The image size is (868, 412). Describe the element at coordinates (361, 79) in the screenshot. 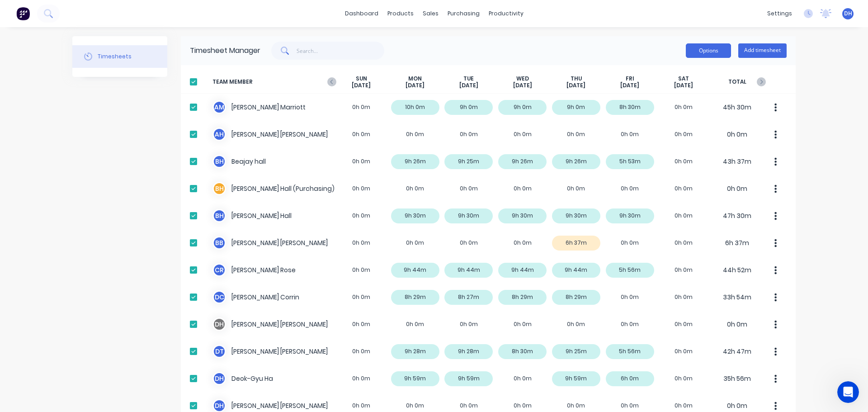

I see `span: SUN` at that location.